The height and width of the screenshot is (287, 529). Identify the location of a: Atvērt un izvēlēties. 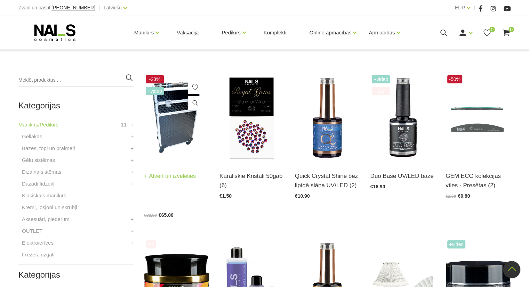
(170, 176).